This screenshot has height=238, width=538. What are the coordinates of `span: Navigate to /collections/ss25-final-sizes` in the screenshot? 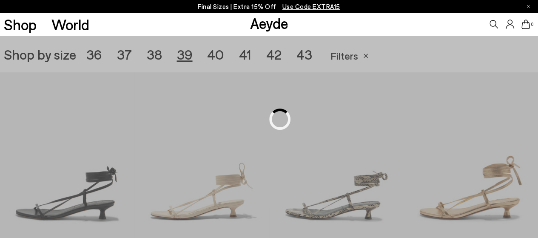 It's located at (311, 6).